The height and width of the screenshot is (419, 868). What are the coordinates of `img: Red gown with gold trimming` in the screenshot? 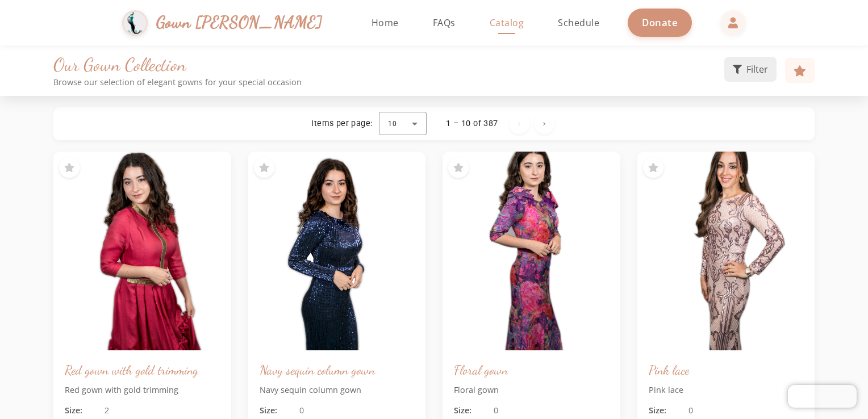 It's located at (142, 251).